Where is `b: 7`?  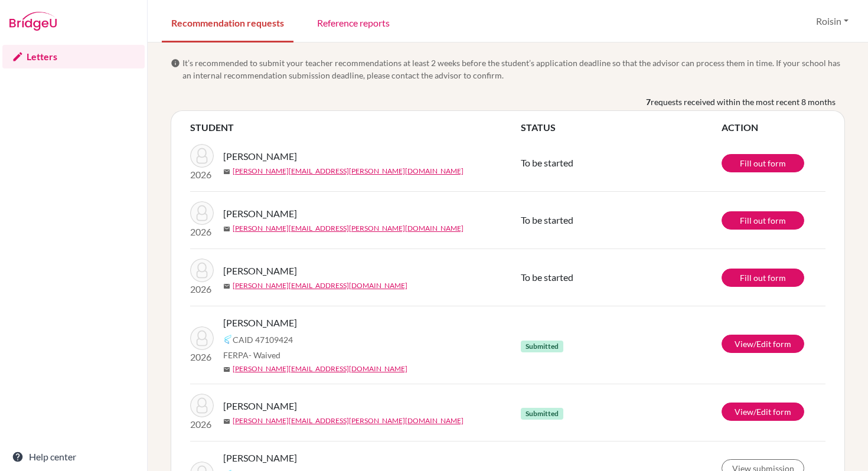 b: 7 is located at coordinates (649, 101).